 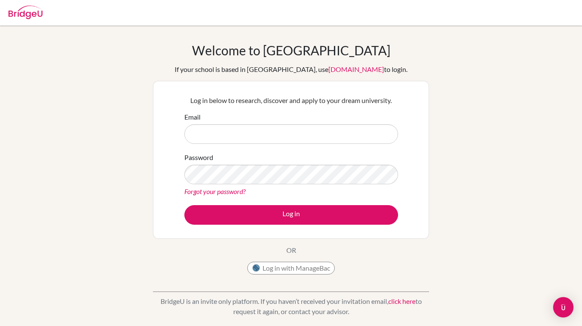 What do you see at coordinates (199, 157) in the screenshot?
I see `label: Password` at bounding box center [199, 157].